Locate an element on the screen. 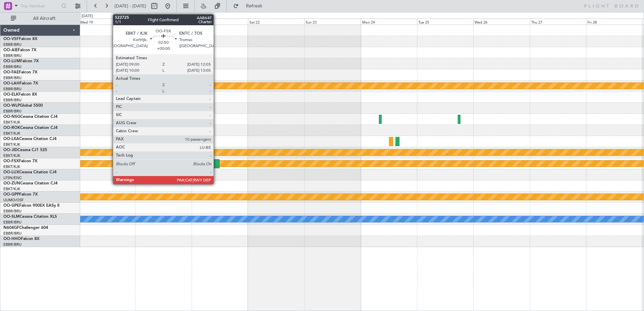  a: OO-WLPGlobal 5500 is located at coordinates (23, 106).